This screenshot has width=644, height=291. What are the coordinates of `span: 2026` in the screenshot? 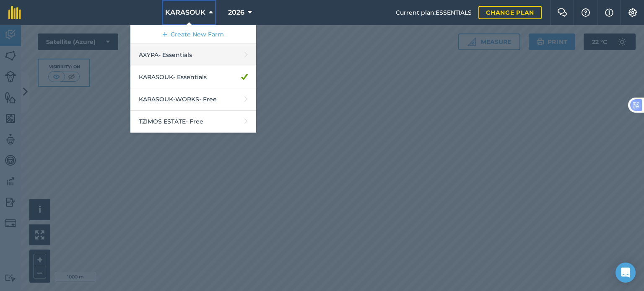 It's located at (236, 13).